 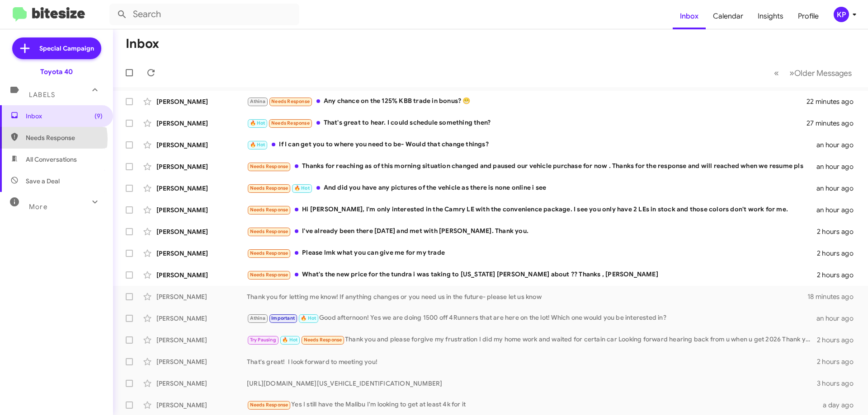 What do you see at coordinates (204, 15) in the screenshot?
I see `input: Search` at bounding box center [204, 15].